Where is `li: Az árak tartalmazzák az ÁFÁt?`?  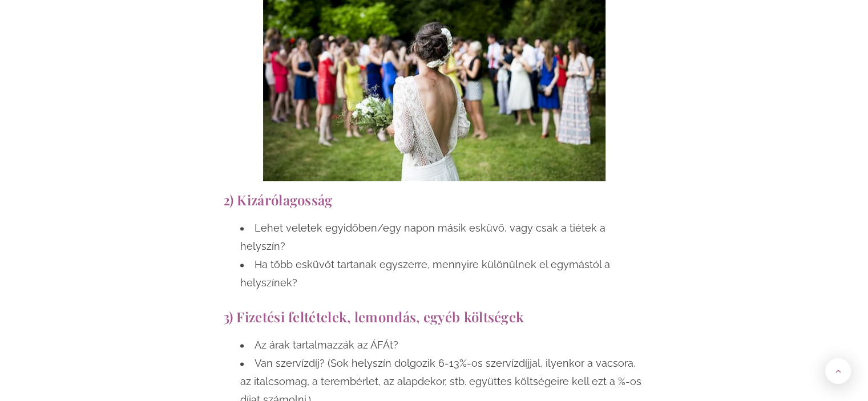
li: Az árak tartalmazzák az ÁFÁt? is located at coordinates (443, 345).